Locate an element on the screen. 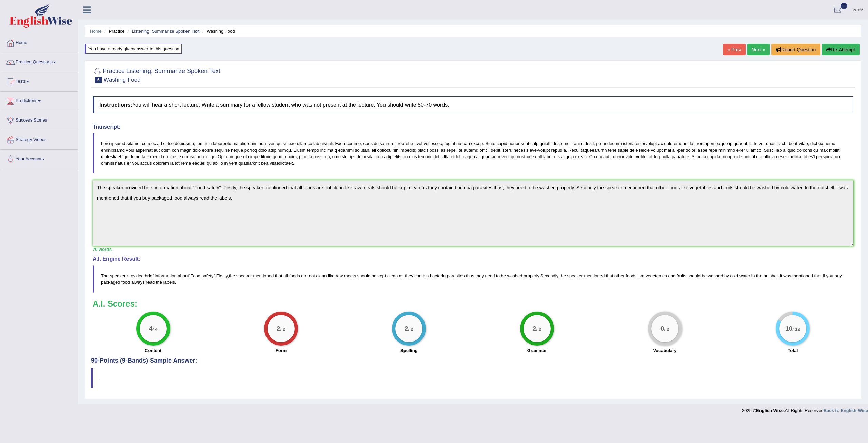 Image resolution: width=868 pixels, height=443 pixels. span: properly is located at coordinates (532, 275).